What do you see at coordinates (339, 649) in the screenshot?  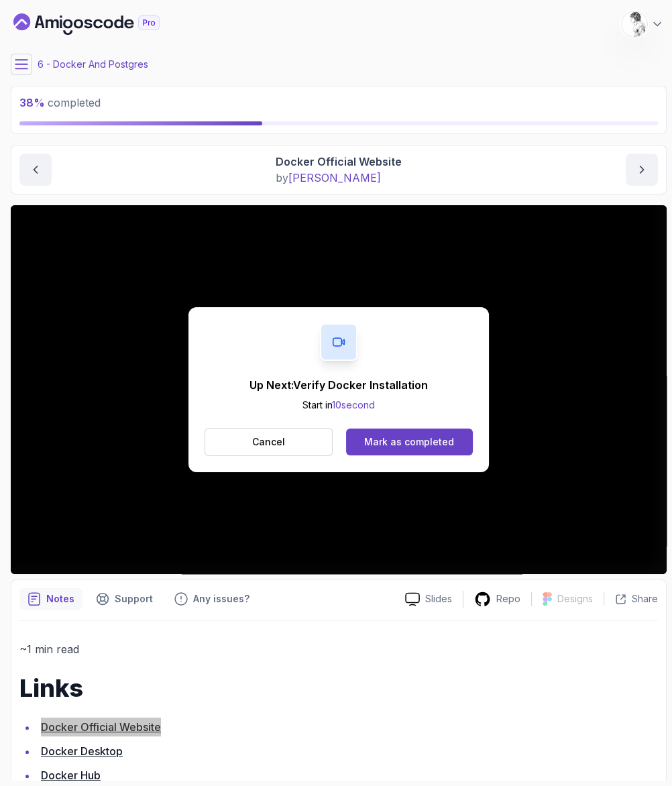 I see `p: ~1 min read` at bounding box center [339, 649].